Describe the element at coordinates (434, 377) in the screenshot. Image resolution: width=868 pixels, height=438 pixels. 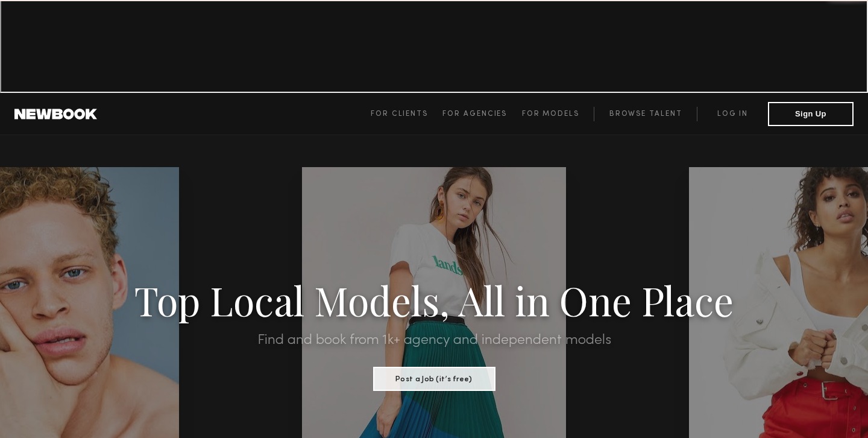
I see `a: Post a Job (it’s free)` at that location.